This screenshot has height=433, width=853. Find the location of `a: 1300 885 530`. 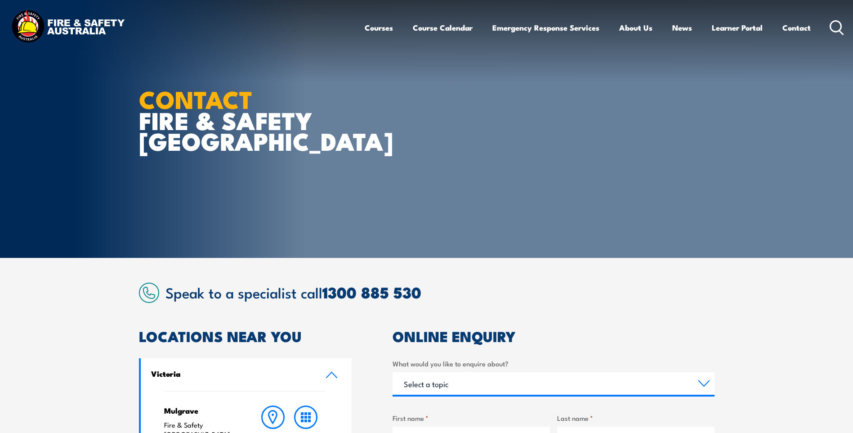

a: 1300 885 530 is located at coordinates (372, 292).